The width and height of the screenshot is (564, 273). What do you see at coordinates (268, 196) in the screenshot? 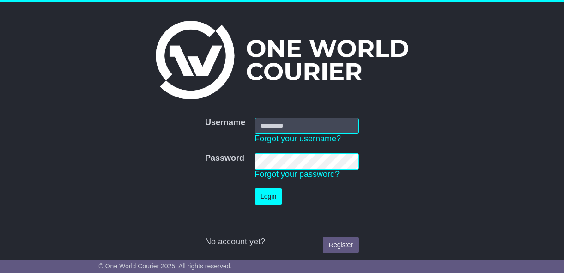
I see `button: Login` at bounding box center [268, 196].